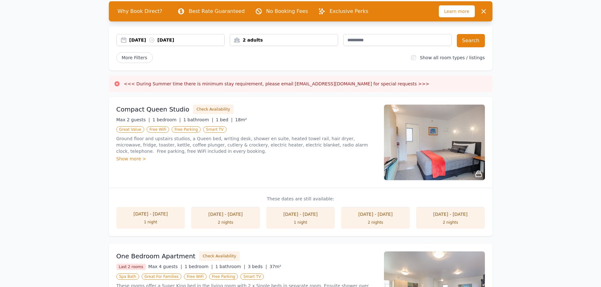  Describe the element at coordinates (257, 267) in the screenshot. I see `span: 3 beds |` at that location.